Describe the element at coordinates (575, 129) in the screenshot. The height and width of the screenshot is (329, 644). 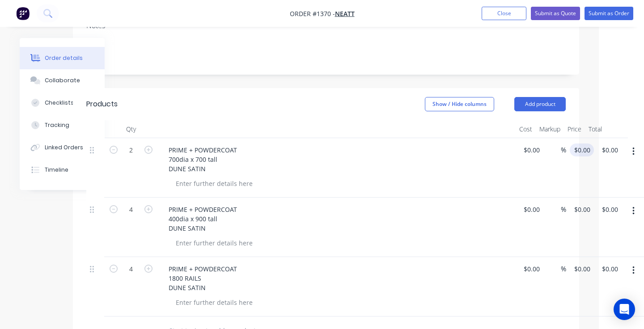
I see `div: Price` at that location.